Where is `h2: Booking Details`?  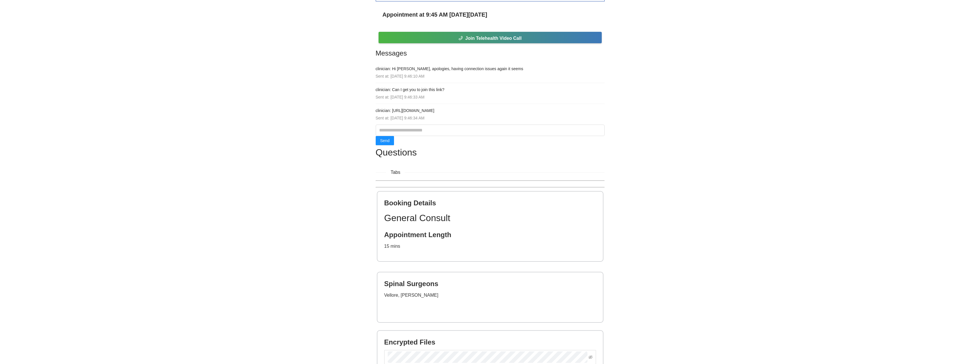
h2: Booking Details is located at coordinates (490, 202).